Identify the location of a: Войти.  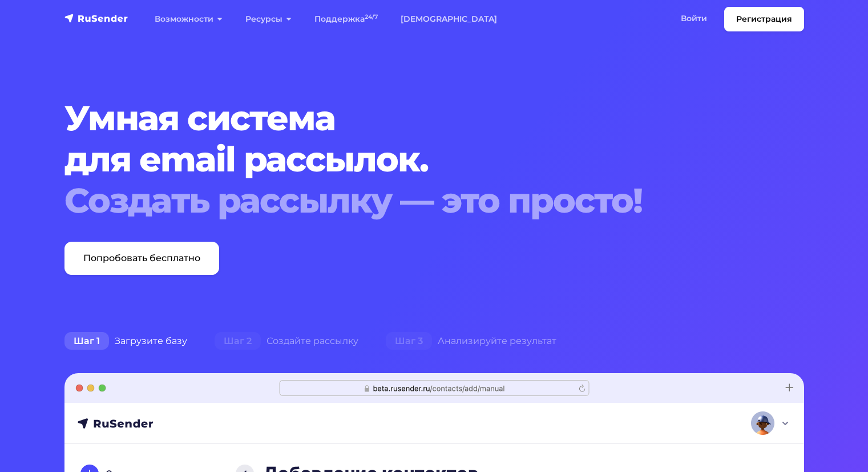
(694, 18).